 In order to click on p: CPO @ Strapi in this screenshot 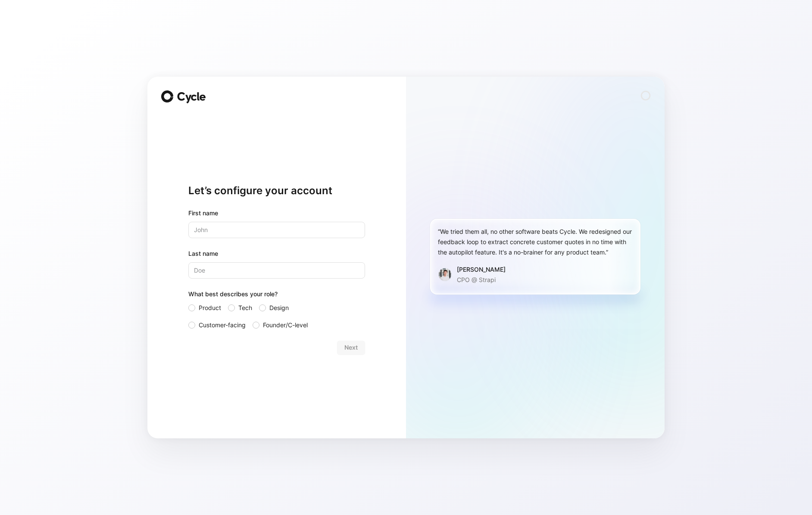, I will do `click(481, 280)`.